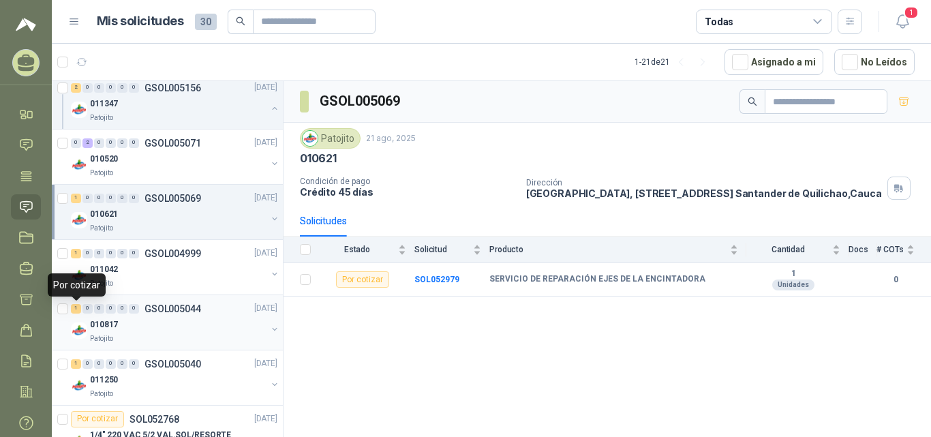 The width and height of the screenshot is (931, 437). What do you see at coordinates (904, 250) in the screenshot?
I see `th: # COTs` at bounding box center [904, 250].